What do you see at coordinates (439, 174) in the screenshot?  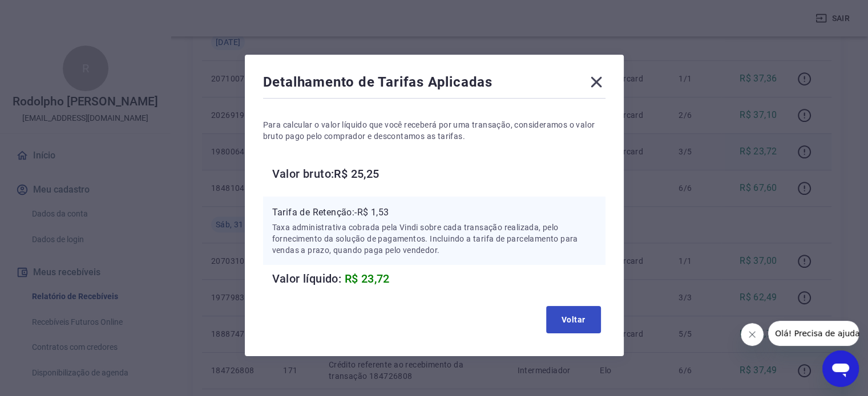 I see `h6: Valor bruto: R$ 25,25` at bounding box center [439, 174].